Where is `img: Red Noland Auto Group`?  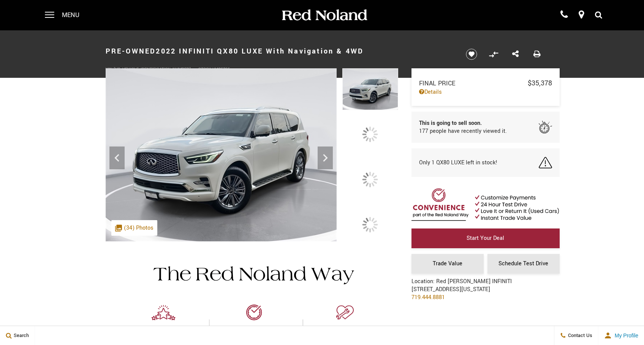
img: Red Noland Auto Group is located at coordinates (324, 15).